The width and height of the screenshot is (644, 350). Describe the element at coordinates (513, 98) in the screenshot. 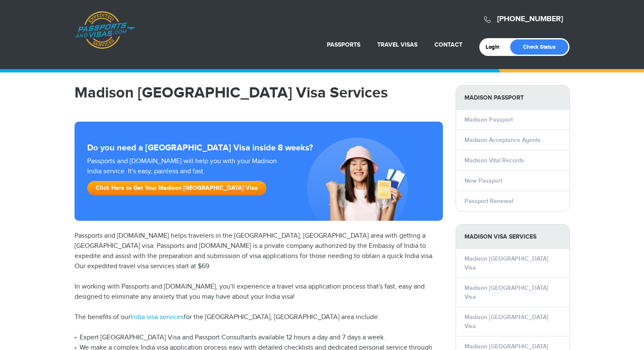

I see `strong: Madison Passport` at that location.